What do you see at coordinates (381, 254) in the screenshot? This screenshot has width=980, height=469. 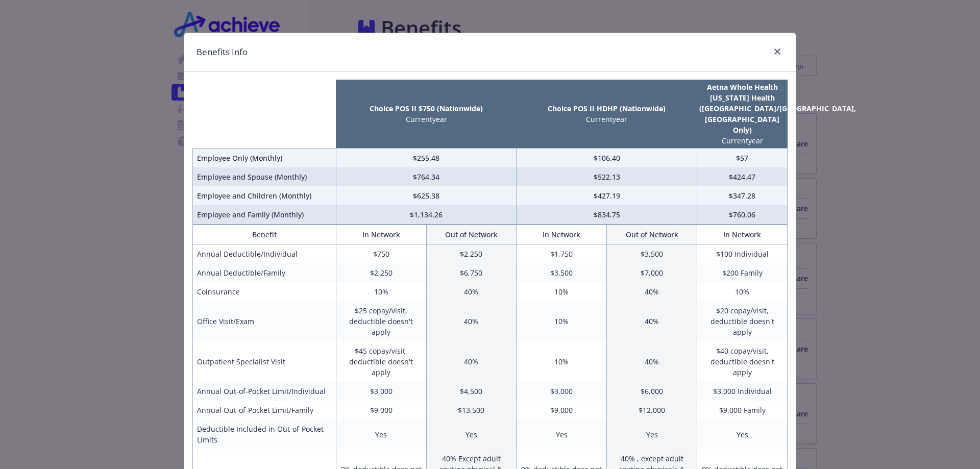 I see `td: $750` at bounding box center [381, 254].